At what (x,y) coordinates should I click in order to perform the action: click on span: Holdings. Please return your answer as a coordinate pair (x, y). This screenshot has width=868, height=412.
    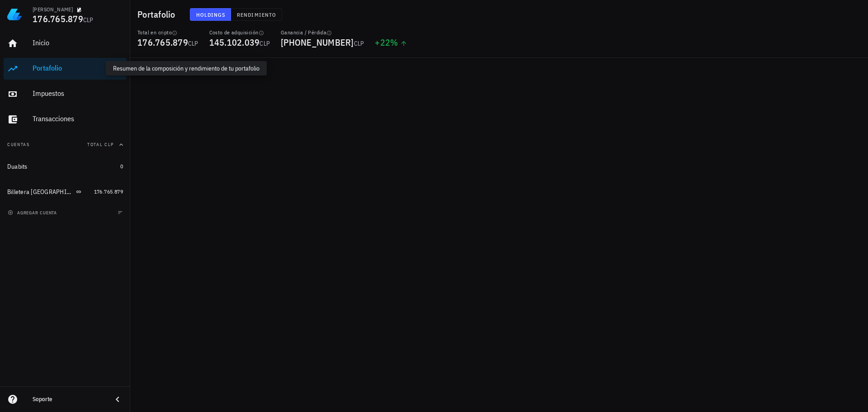
    Looking at the image, I should click on (211, 14).